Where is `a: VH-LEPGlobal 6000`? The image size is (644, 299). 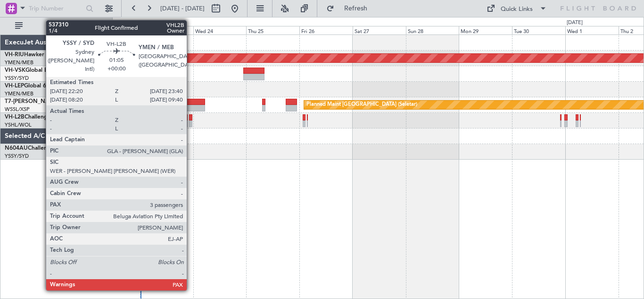 a: VH-LEPGlobal 6000 is located at coordinates (30, 86).